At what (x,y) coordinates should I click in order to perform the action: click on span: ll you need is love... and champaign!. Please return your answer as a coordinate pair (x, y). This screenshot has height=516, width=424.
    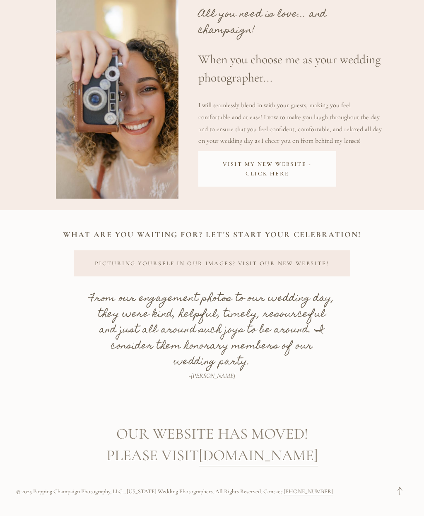
    Looking at the image, I should click on (264, 22).